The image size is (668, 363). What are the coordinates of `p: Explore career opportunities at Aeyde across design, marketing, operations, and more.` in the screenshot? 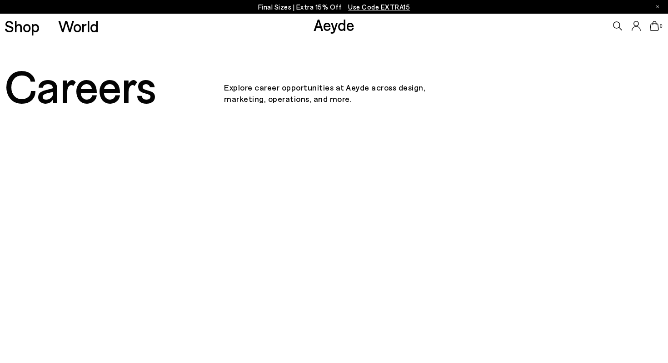 It's located at (334, 85).